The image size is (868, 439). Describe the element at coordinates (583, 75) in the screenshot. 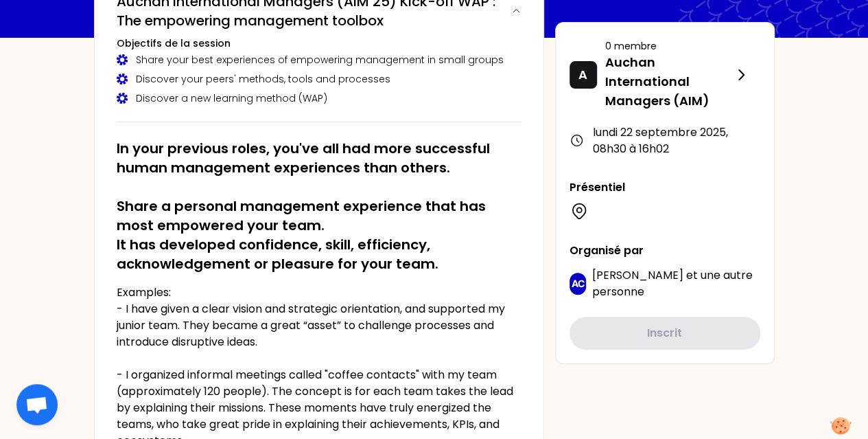

I see `p: A` at that location.